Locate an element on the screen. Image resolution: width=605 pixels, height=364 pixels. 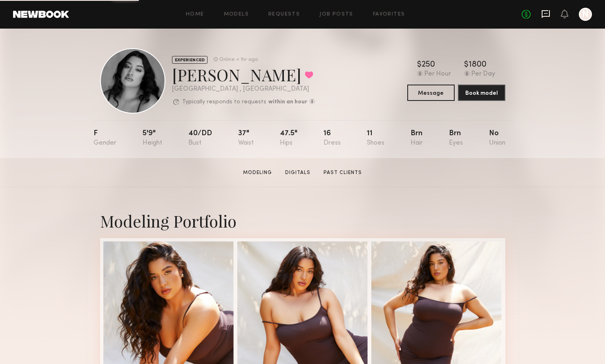
a: Home is located at coordinates (195, 14).